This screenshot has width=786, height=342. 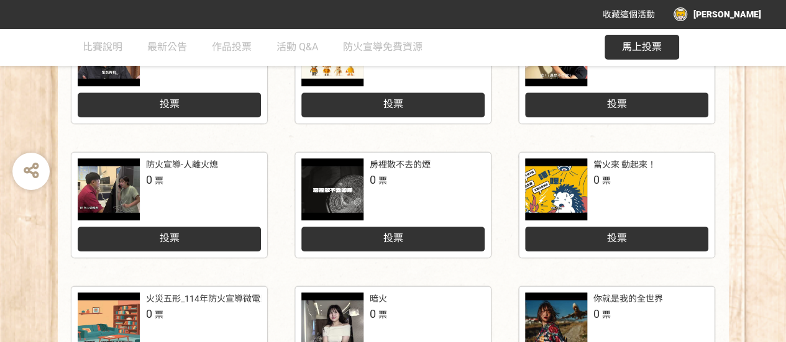 I want to click on span: 收藏這個活動, so click(x=629, y=14).